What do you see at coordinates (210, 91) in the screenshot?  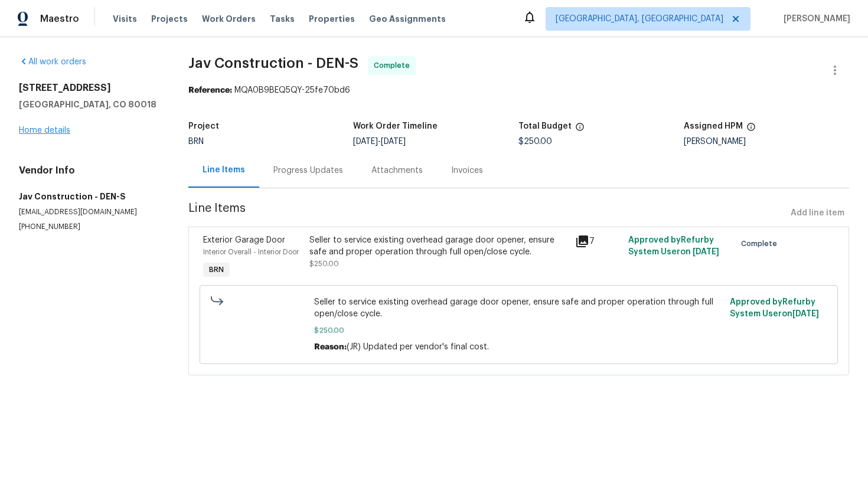 I see `b: Reference:` at bounding box center [210, 91].